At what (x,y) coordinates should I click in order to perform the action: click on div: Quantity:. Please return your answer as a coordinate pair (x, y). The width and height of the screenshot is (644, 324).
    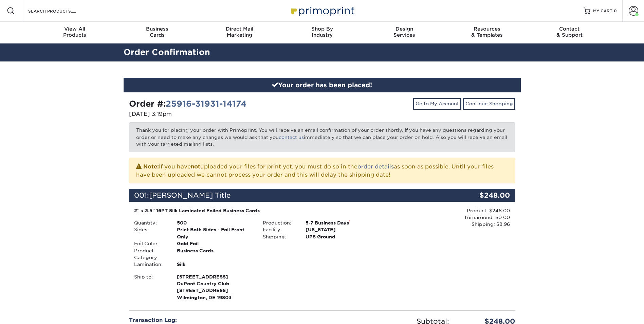
    Looking at the image, I should click on (150, 223).